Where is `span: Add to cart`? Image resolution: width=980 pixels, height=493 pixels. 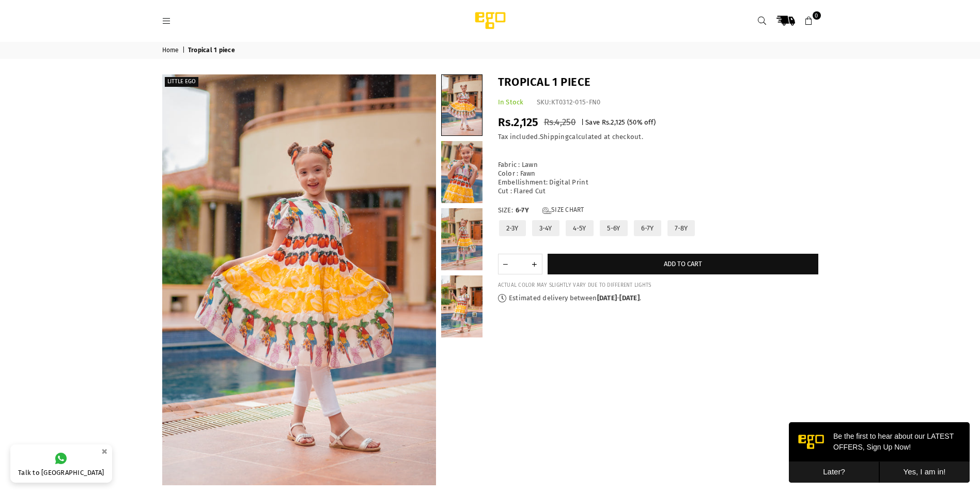 span: Add to cart is located at coordinates (683, 263).